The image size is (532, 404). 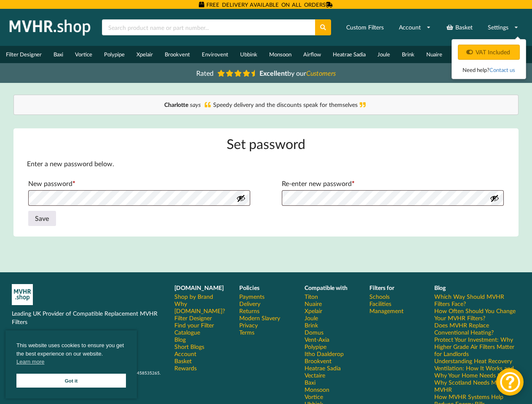 What do you see at coordinates (393, 184) in the screenshot?
I see `label: Re-enter new password` at bounding box center [393, 184].